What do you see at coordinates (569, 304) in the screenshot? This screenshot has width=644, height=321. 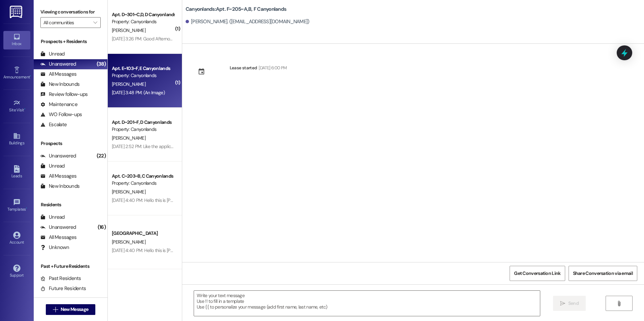 I see `button: Send` at bounding box center [569, 304].